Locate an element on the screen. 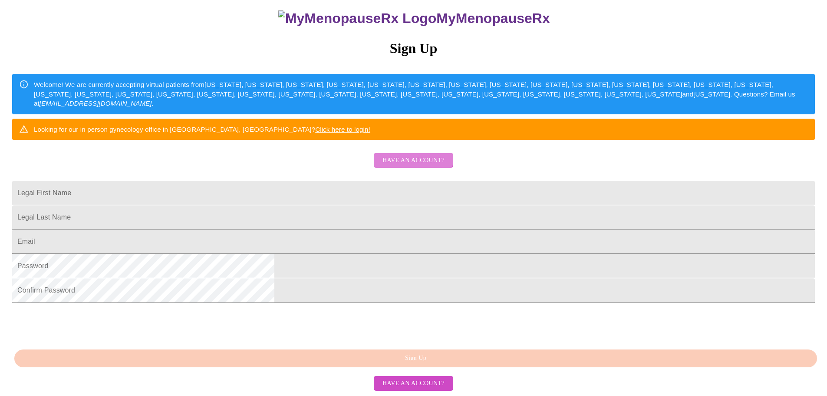 The image size is (827, 396). img: MyMenopauseRx Logo is located at coordinates (357, 18).